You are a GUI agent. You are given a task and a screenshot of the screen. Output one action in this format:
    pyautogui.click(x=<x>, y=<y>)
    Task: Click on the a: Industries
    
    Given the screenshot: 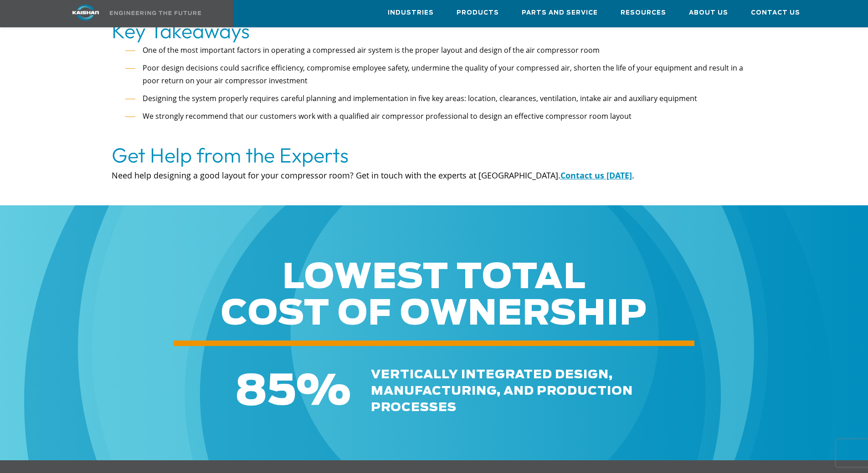 What is the action you would take?
    pyautogui.click(x=410, y=13)
    